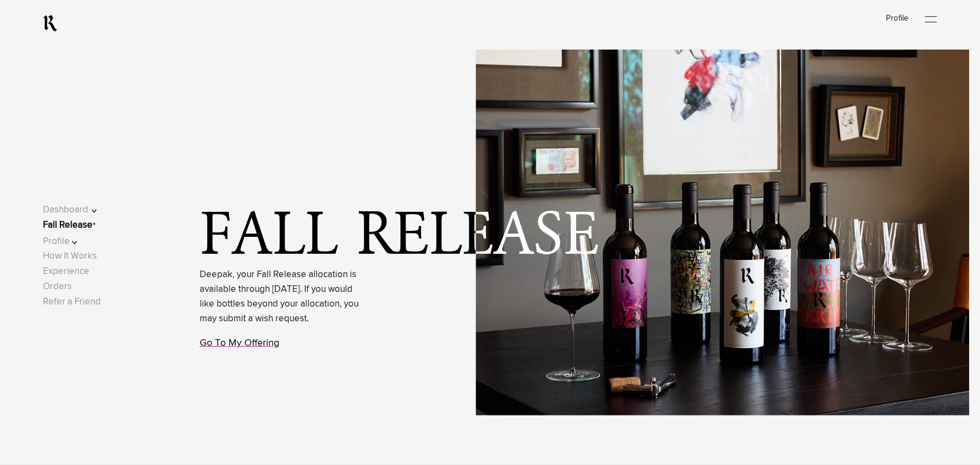  I want to click on a: Orders, so click(58, 287).